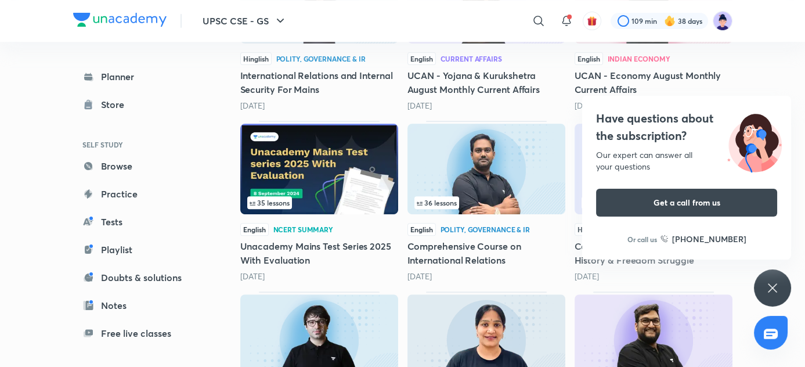 Image resolution: width=805 pixels, height=367 pixels. I want to click on div: 29 days ago, so click(487, 276).